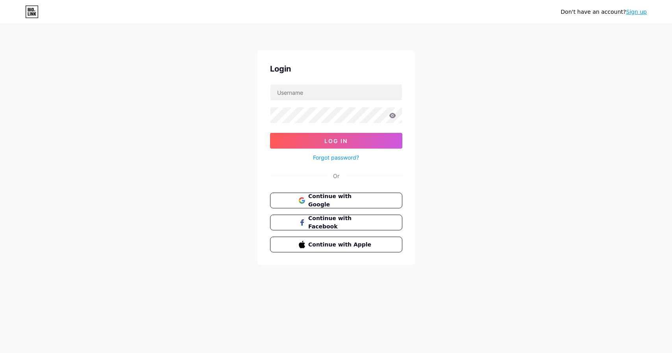 This screenshot has height=353, width=672. Describe the element at coordinates (340, 201) in the screenshot. I see `span: Continue with Google` at that location.